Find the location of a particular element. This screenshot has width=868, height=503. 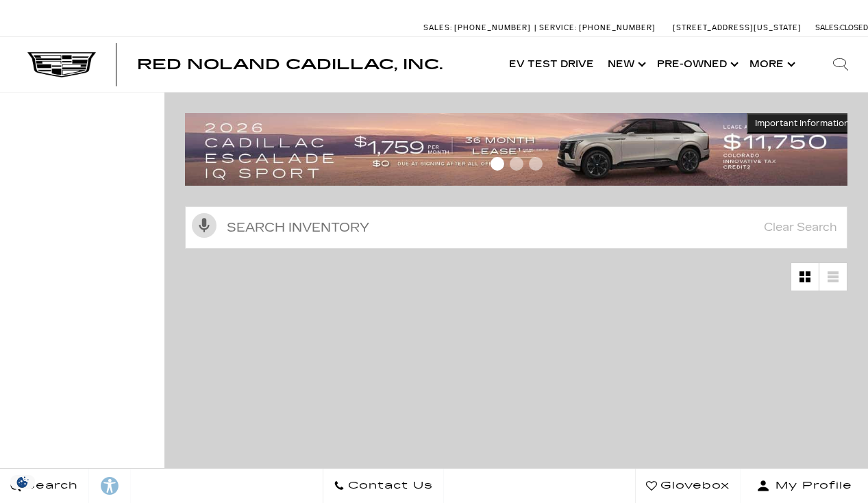

a: Pre-Owned is located at coordinates (696, 65).